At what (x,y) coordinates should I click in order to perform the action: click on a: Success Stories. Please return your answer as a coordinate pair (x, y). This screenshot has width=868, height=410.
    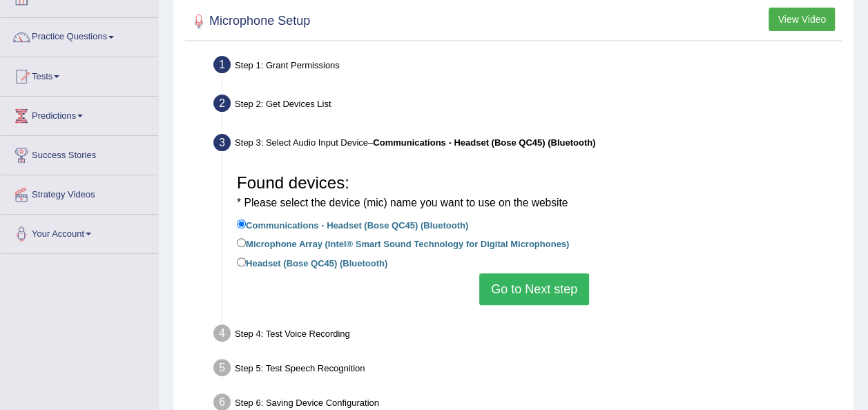
    Looking at the image, I should click on (79, 153).